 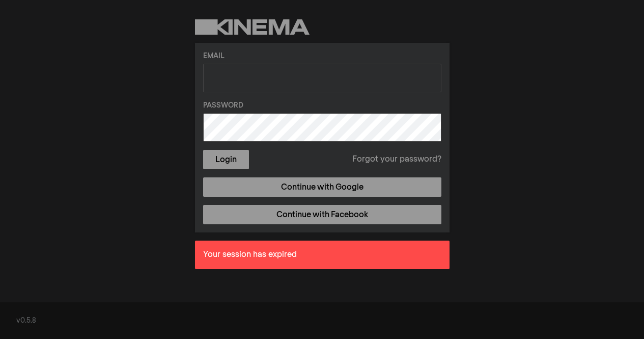 I want to click on label: Password, so click(x=322, y=105).